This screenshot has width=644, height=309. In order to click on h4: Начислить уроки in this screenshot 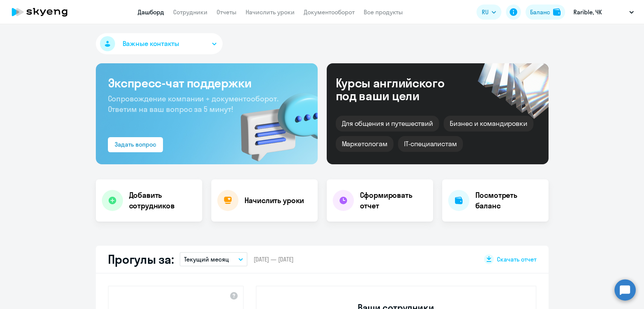, I will do `click(274, 200)`.